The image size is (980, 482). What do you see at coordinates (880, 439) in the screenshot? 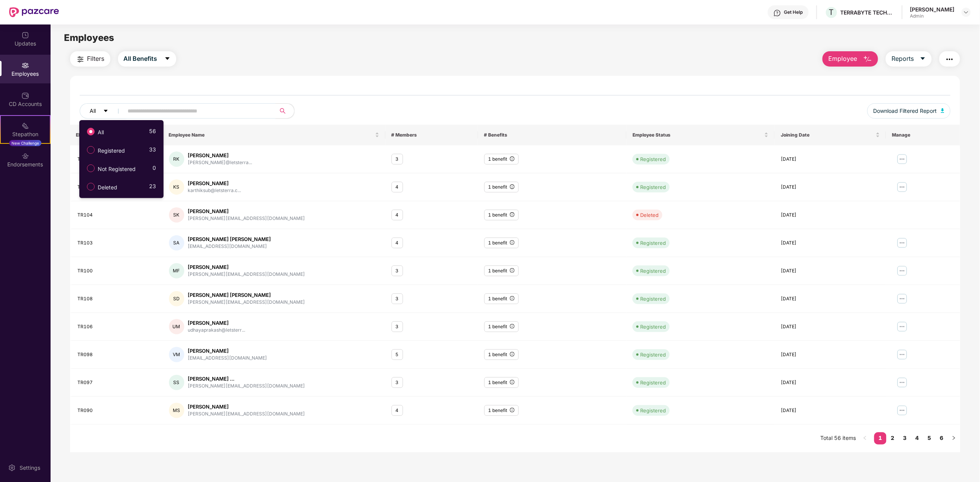
I see `a: 1` at bounding box center [880, 439].